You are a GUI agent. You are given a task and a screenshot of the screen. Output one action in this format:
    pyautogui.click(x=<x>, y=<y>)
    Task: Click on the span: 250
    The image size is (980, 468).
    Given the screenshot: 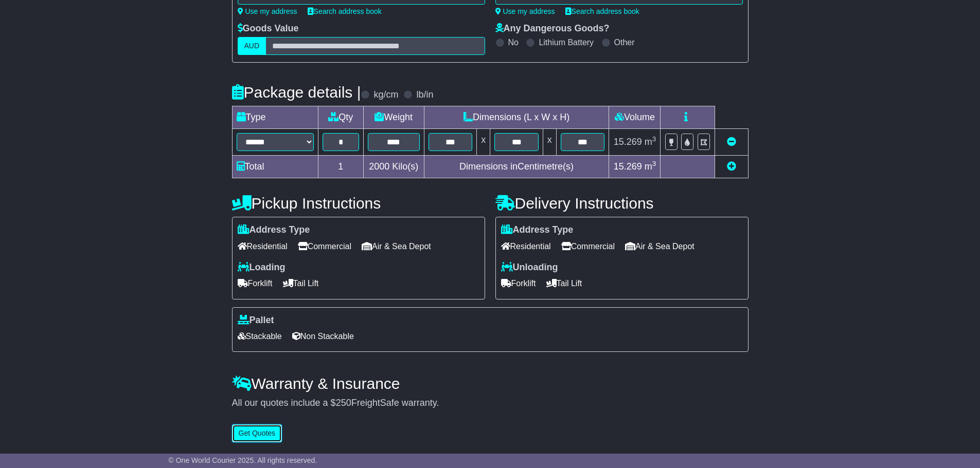 What is the action you would take?
    pyautogui.click(x=344, y=403)
    